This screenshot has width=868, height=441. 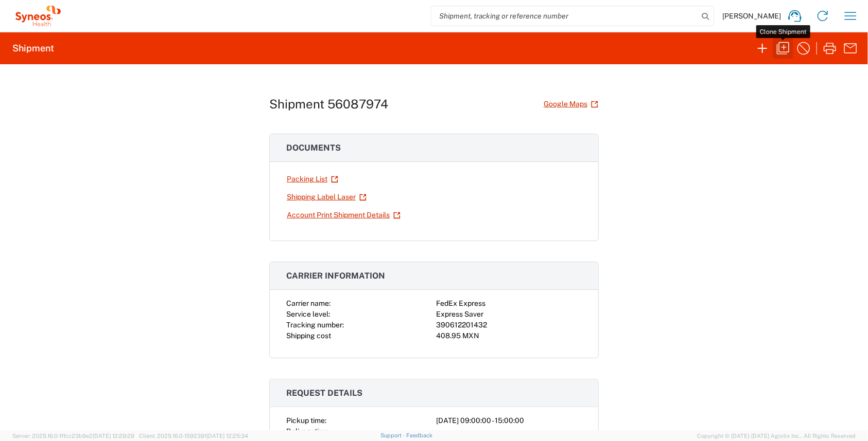 What do you see at coordinates (313, 148) in the screenshot?
I see `span: Documents` at bounding box center [313, 148].